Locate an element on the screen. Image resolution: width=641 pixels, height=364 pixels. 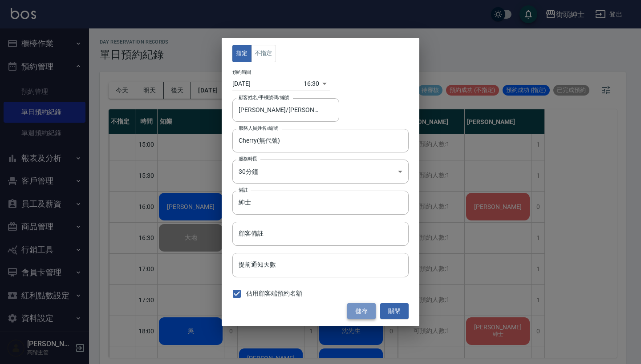
div: 30分鐘 is located at coordinates (320, 172).